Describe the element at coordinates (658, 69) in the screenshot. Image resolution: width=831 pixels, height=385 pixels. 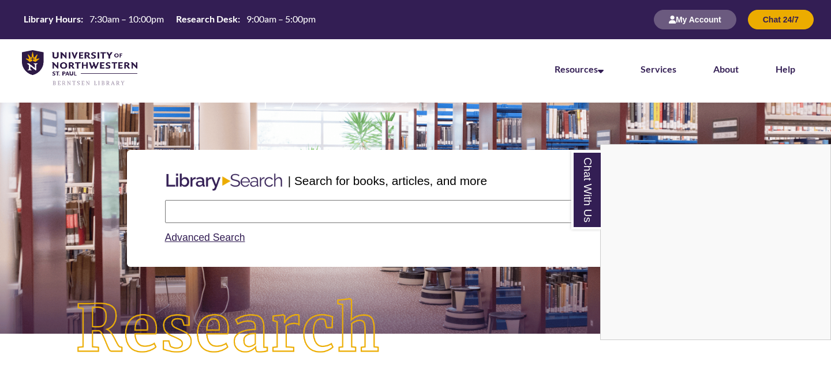
I see `a: Services` at that location.